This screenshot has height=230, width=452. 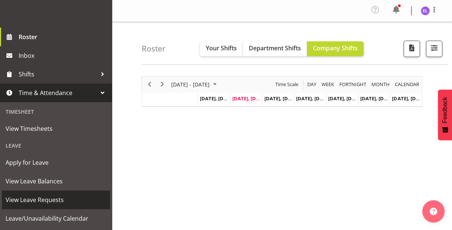 I want to click on span: Leave/Unavailability Calendar, so click(x=56, y=219).